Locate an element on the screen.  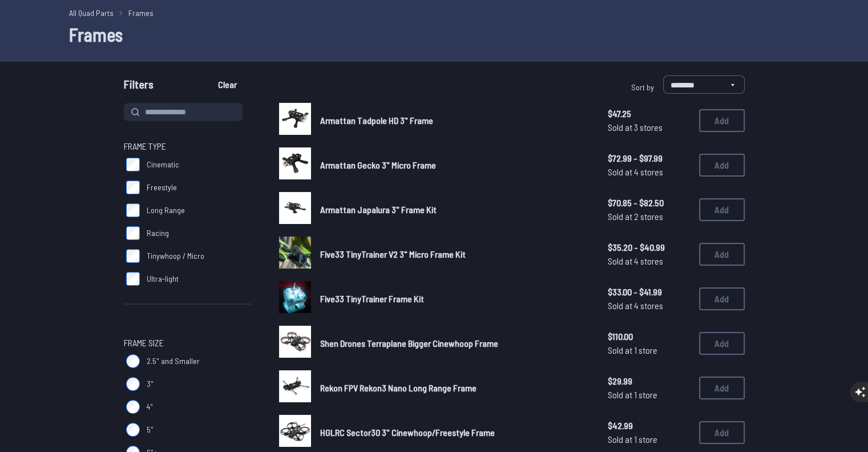
a: HGLRC Sector30 3" Cinewhoop/Freestyle Frame is located at coordinates (455, 432).